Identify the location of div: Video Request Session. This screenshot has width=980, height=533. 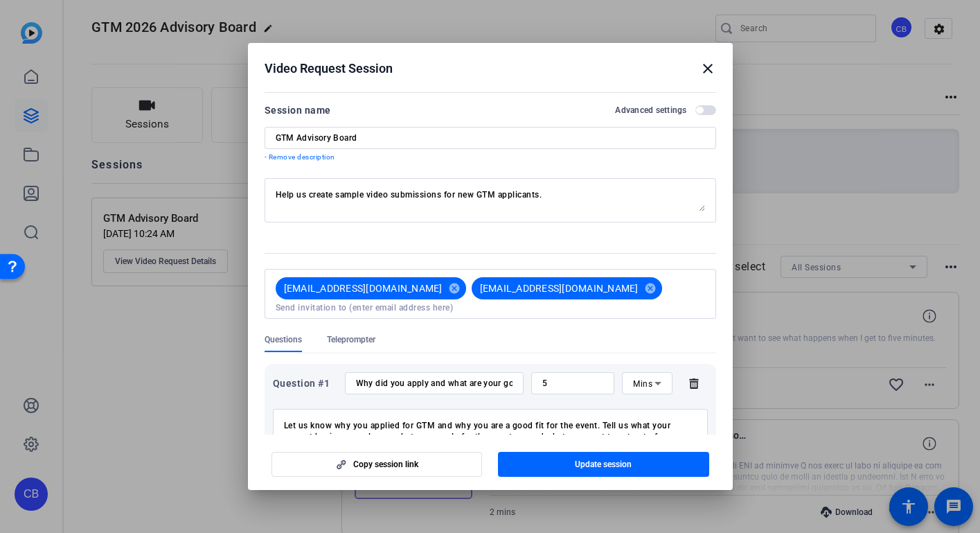
(490, 69).